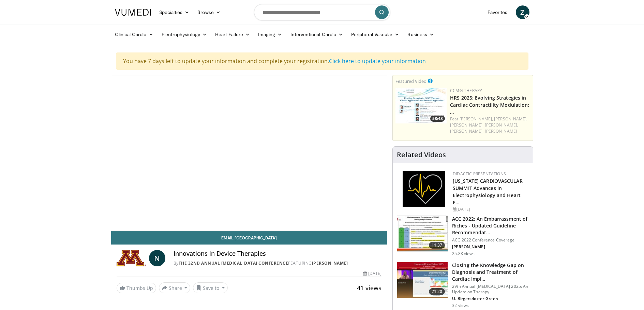 The image size is (644, 310). I want to click on a: Imaging, so click(270, 34).